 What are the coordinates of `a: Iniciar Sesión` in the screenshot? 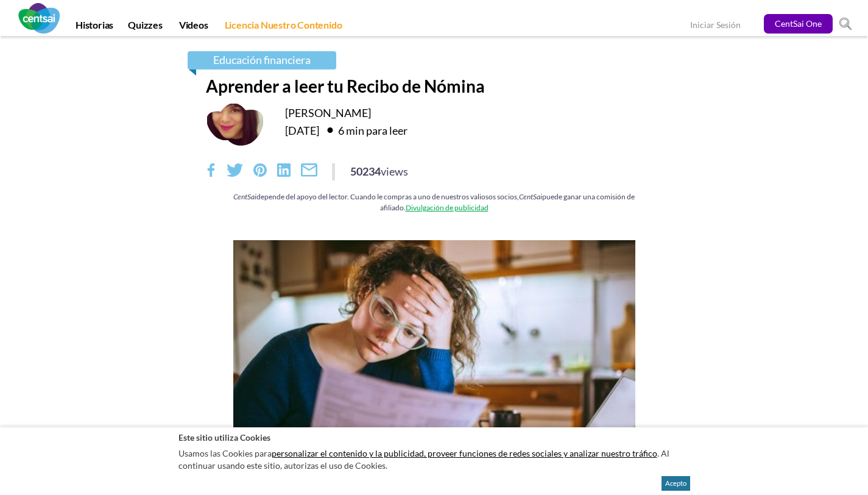 It's located at (716, 25).